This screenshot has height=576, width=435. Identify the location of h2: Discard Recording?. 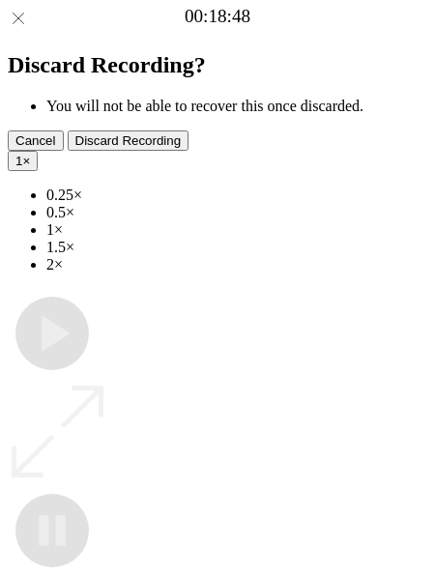
(218, 65).